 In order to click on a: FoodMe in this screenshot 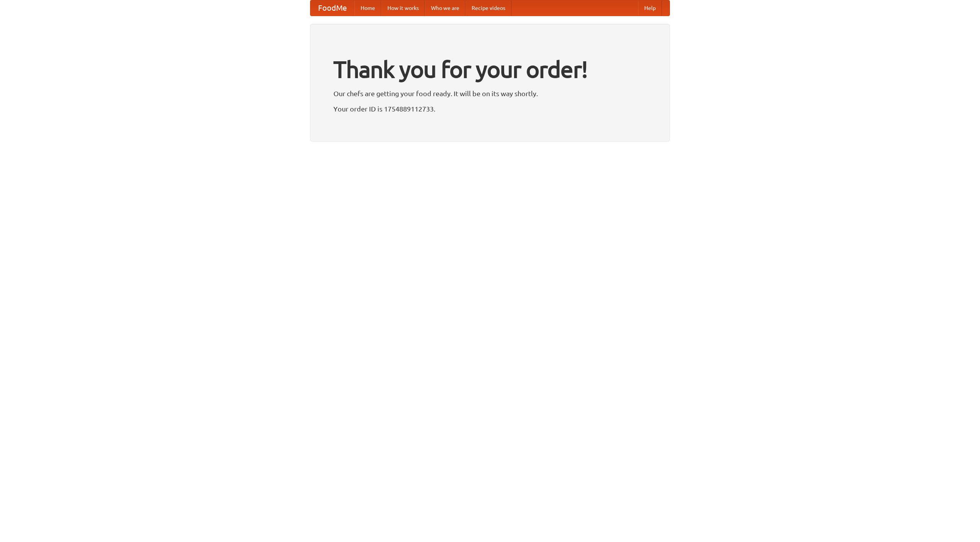, I will do `click(332, 8)`.